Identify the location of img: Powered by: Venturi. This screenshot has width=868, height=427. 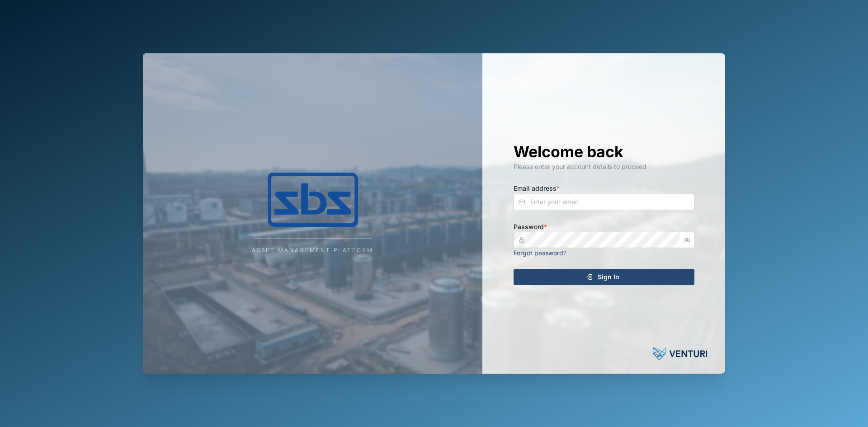
(680, 354).